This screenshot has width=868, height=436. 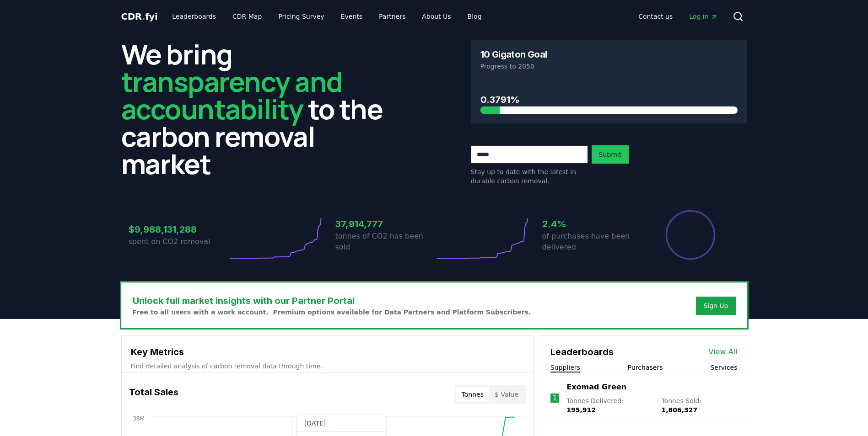 What do you see at coordinates (392, 16) in the screenshot?
I see `a: Partners` at bounding box center [392, 16].